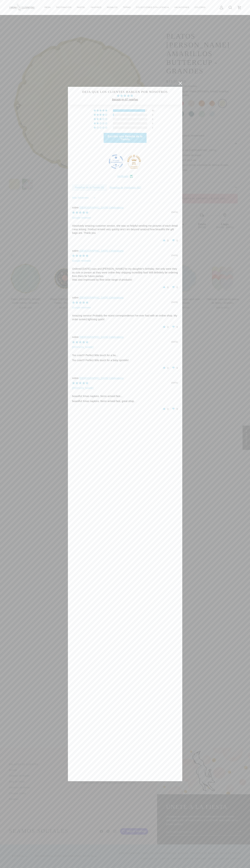  What do you see at coordinates (101, 110) in the screenshot?
I see `div: 94% (82) reviews with 5 star rating` at bounding box center [101, 110].